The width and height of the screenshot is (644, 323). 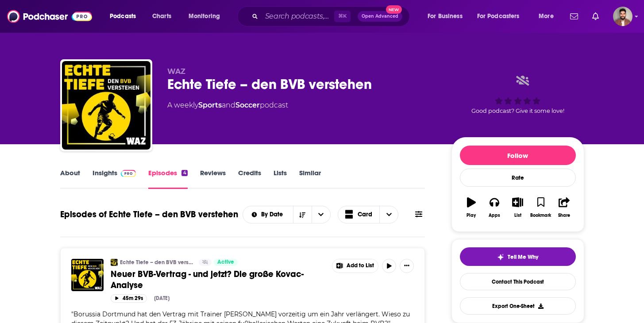 What do you see at coordinates (128, 173) in the screenshot?
I see `img: Podchaser Pro` at bounding box center [128, 173].